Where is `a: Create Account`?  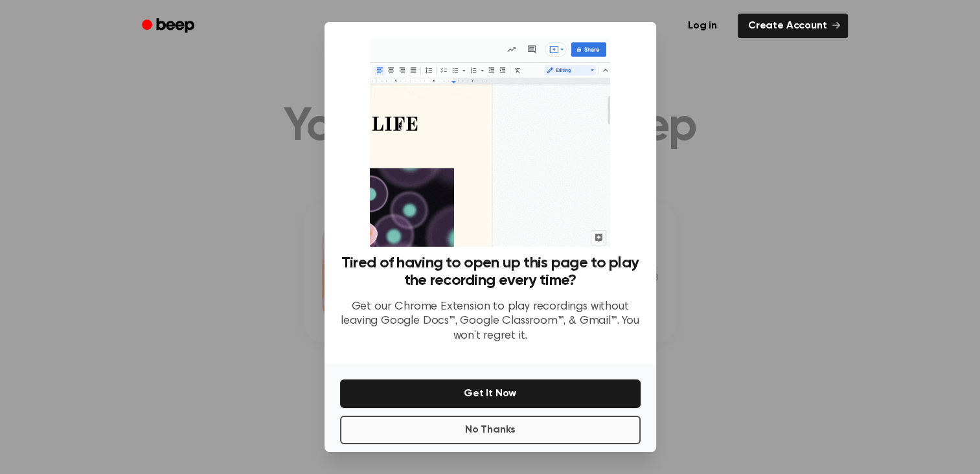
a: Create Account is located at coordinates (792, 26).